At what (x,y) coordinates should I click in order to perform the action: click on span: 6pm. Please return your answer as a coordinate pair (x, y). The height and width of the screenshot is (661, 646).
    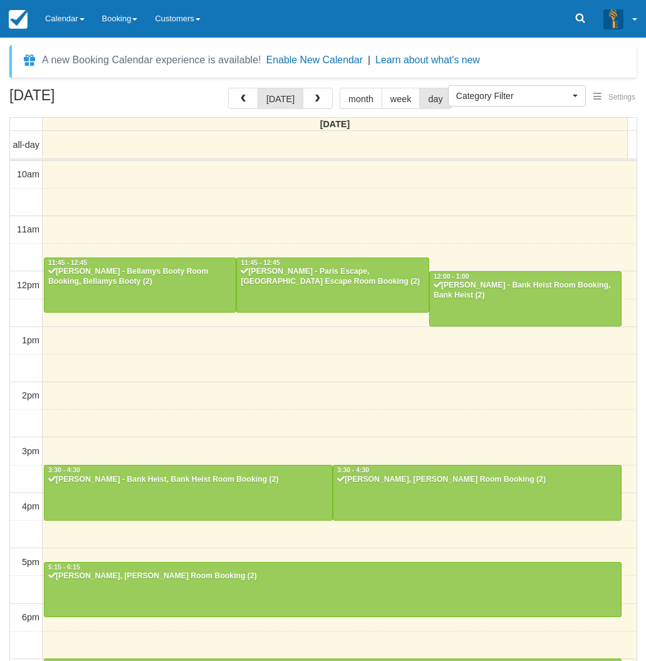
    Looking at the image, I should click on (31, 618).